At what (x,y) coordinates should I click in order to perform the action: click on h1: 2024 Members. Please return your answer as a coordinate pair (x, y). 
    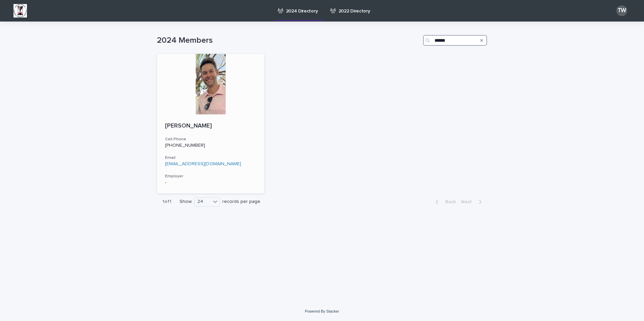
    Looking at the image, I should click on (289, 40).